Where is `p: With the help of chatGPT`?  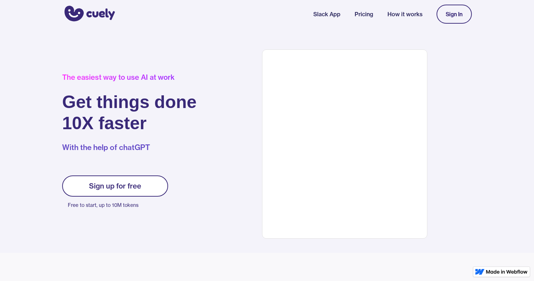 p: With the help of chatGPT is located at coordinates (129, 148).